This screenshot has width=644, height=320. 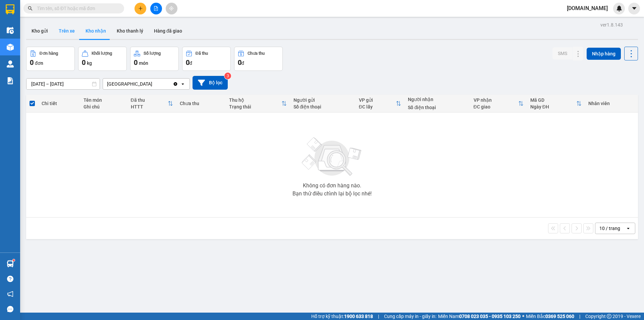 What do you see at coordinates (437, 99) in the screenshot?
I see `div: Người nhận` at bounding box center [437, 99].